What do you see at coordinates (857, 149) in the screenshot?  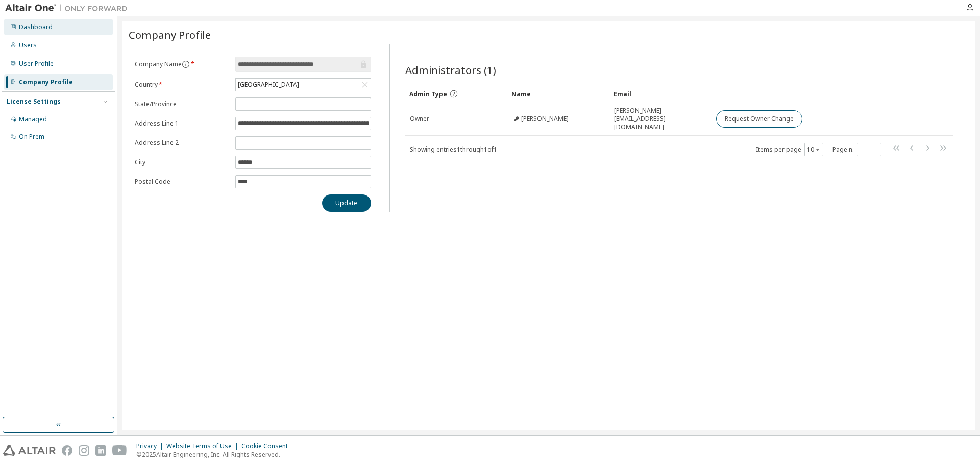 I see `span: Page n.` at bounding box center [857, 149].